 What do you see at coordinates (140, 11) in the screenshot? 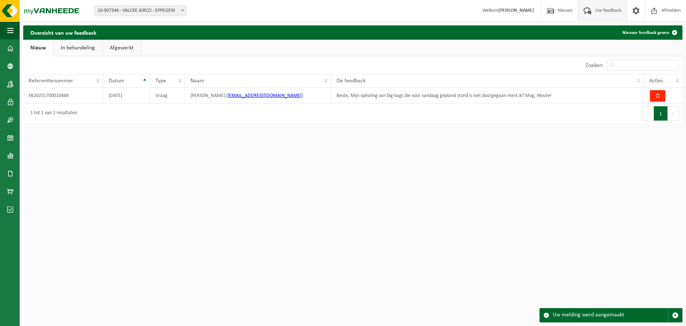
I see `span: 10-907346 - VALCKE AIRCO - EPPEGEM` at bounding box center [140, 11].